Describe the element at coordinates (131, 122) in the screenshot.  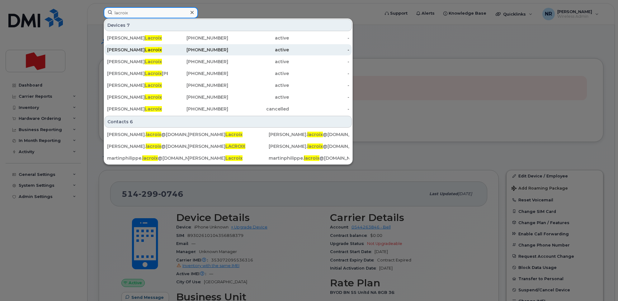
I see `span: 6` at that location.